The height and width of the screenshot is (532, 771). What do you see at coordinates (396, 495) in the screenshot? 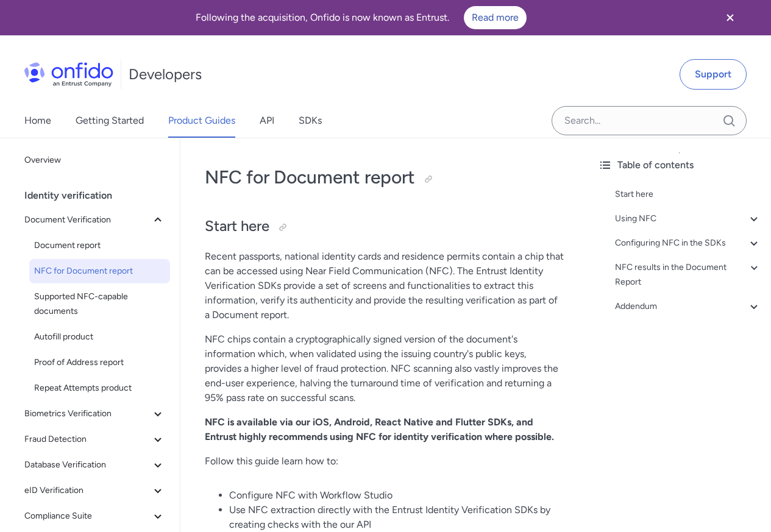
I see `li: Configure NFC with Workflow Studio` at bounding box center [396, 495].